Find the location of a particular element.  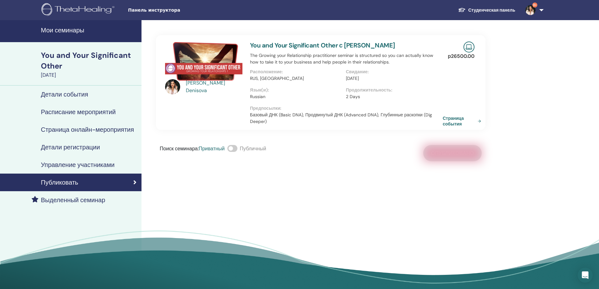

h4: Страница онлайн-мероприятия is located at coordinates (87, 129).